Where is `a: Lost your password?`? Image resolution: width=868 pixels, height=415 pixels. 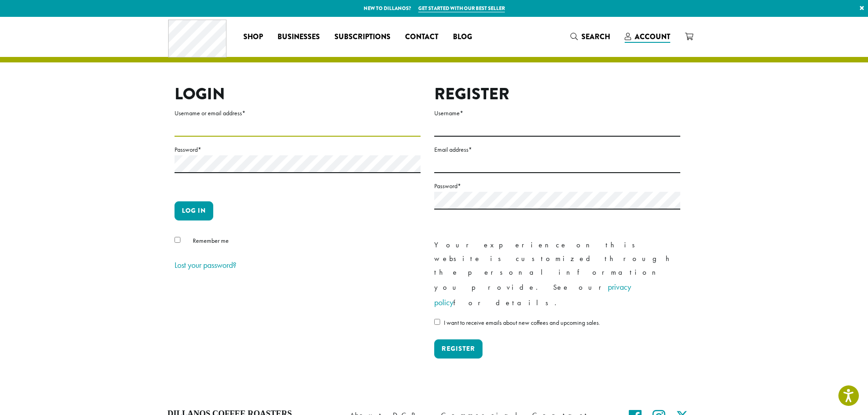
a: Lost your password? is located at coordinates (206, 264).